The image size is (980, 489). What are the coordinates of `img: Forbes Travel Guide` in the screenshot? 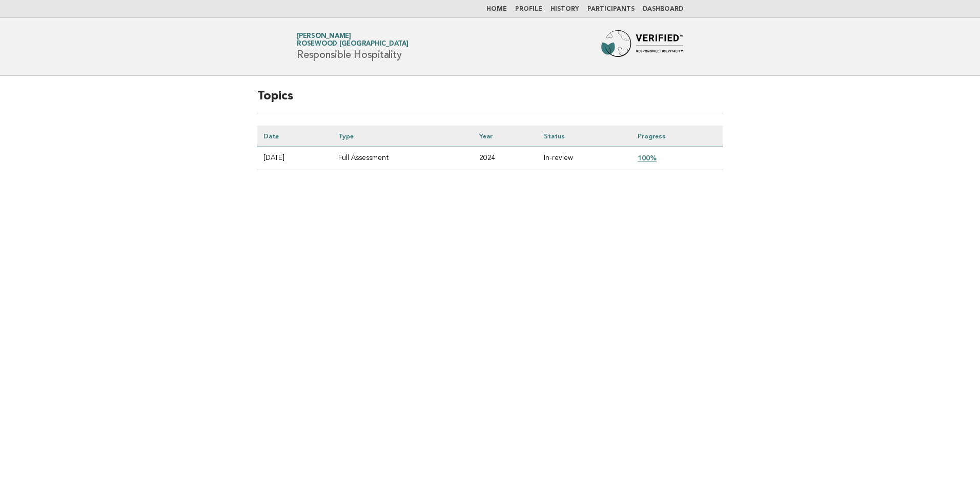 It's located at (642, 47).